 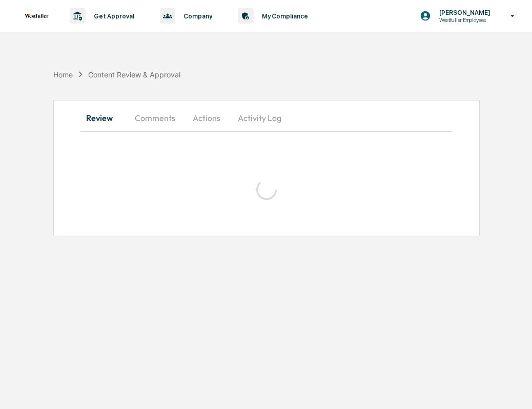 I want to click on p: Company, so click(x=196, y=16).